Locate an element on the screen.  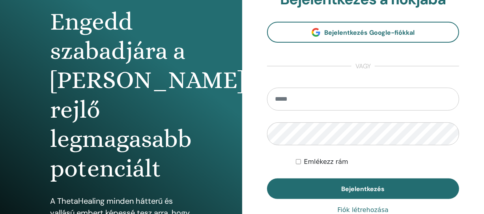
font: Bejelentkezés Google-fiókkal is located at coordinates (369, 32).